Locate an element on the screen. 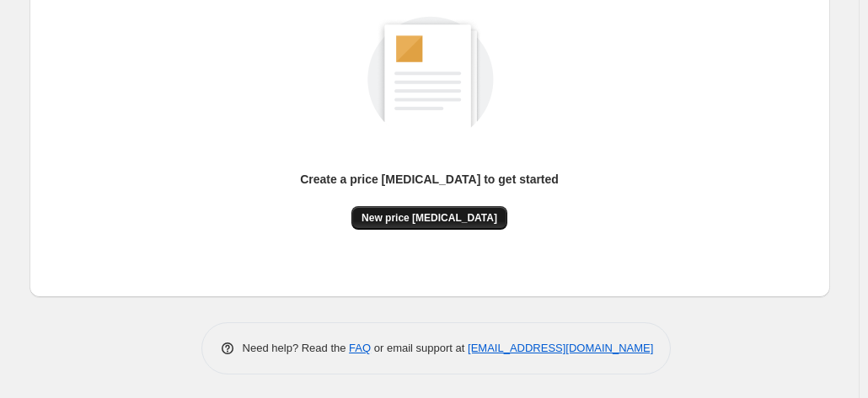  span: Need help? Read the is located at coordinates (296, 348).